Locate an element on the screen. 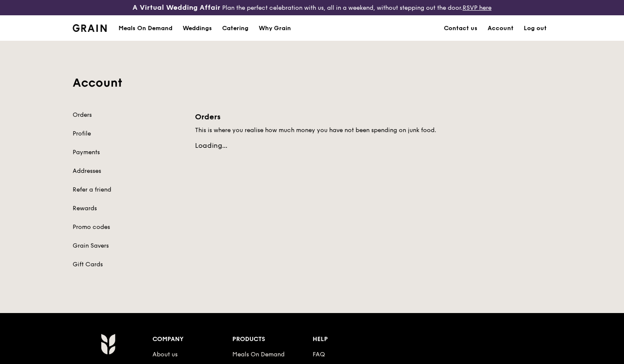 This screenshot has height=364, width=624. div: Company is located at coordinates (192, 339).